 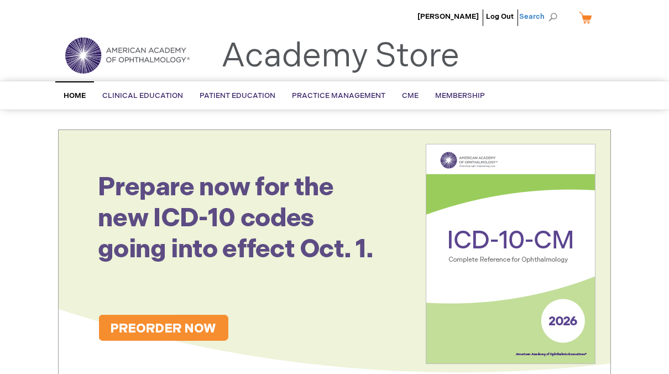 I want to click on span: Search, so click(x=540, y=17).